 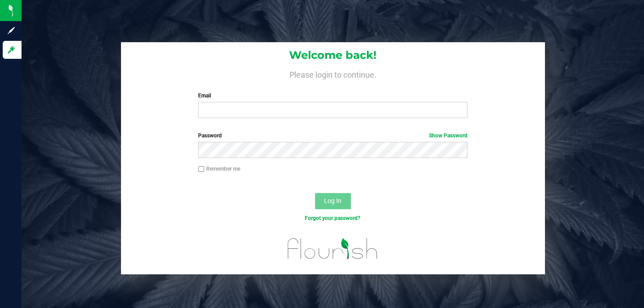 What do you see at coordinates (11, 31) in the screenshot?
I see `inline-svg: Sign up` at bounding box center [11, 31].